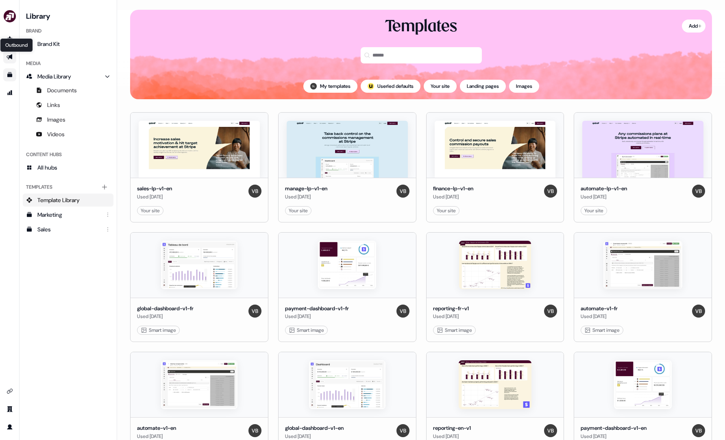 This screenshot has width=725, height=440. Describe the element at coordinates (62, 90) in the screenshot. I see `span: Documents` at that location.